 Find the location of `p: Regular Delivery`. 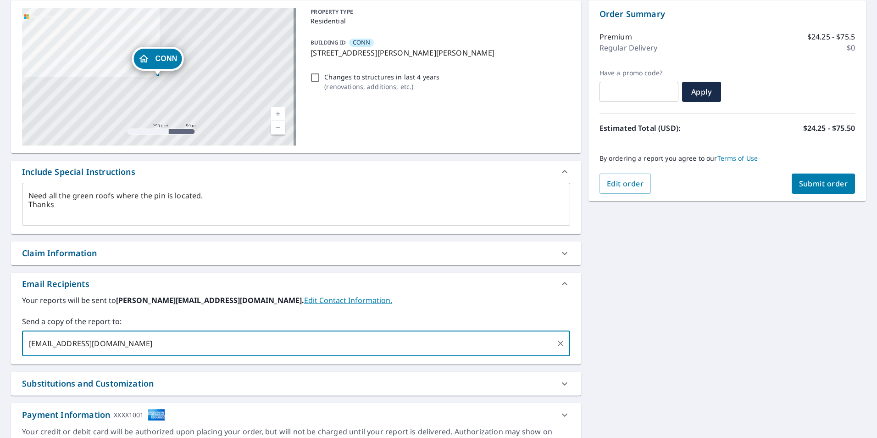

p: Regular Delivery is located at coordinates (629, 48).